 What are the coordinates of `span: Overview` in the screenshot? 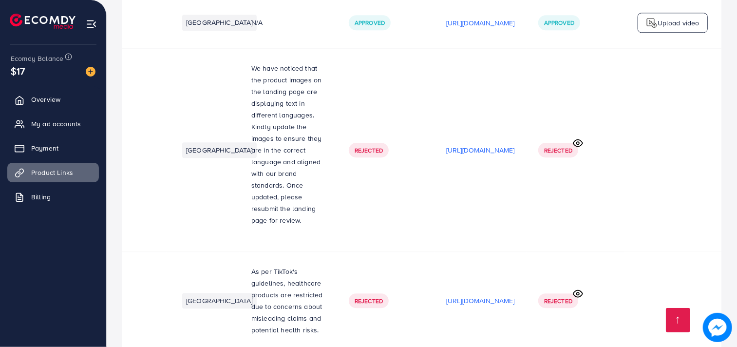 It's located at (46, 99).